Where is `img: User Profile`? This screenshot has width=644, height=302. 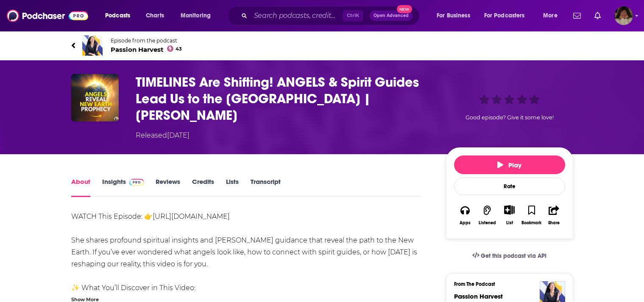
img: User Profile is located at coordinates (624, 16).